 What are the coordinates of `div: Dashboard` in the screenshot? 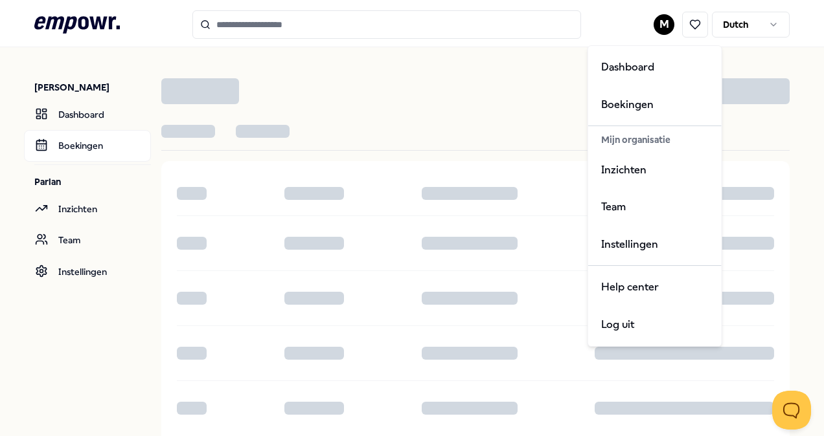 It's located at (655, 67).